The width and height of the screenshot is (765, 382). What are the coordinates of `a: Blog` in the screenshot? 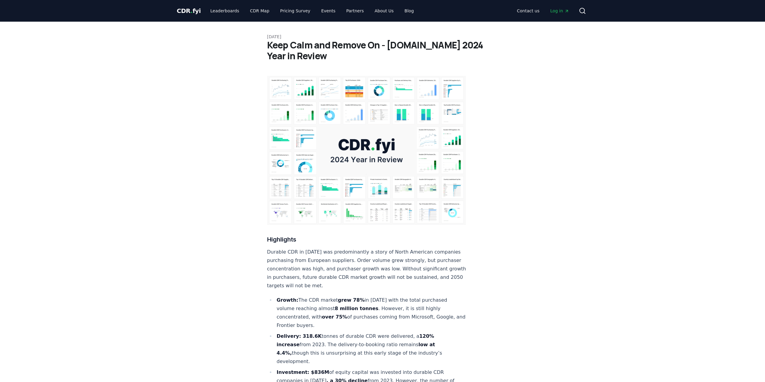 It's located at (409, 11).